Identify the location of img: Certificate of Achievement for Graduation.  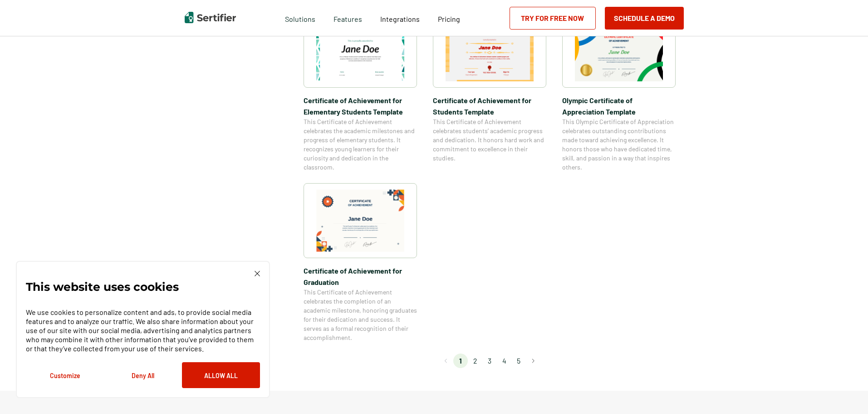
(360, 220).